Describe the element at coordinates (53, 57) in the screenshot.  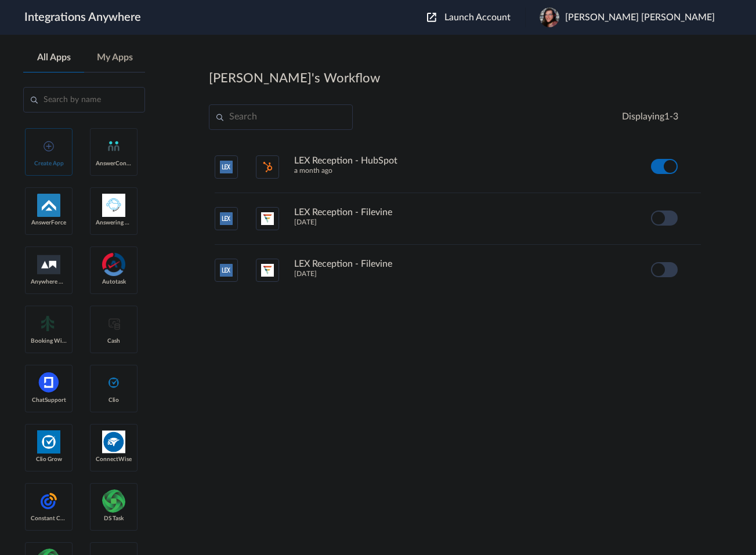
I see `a: All Apps` at that location.